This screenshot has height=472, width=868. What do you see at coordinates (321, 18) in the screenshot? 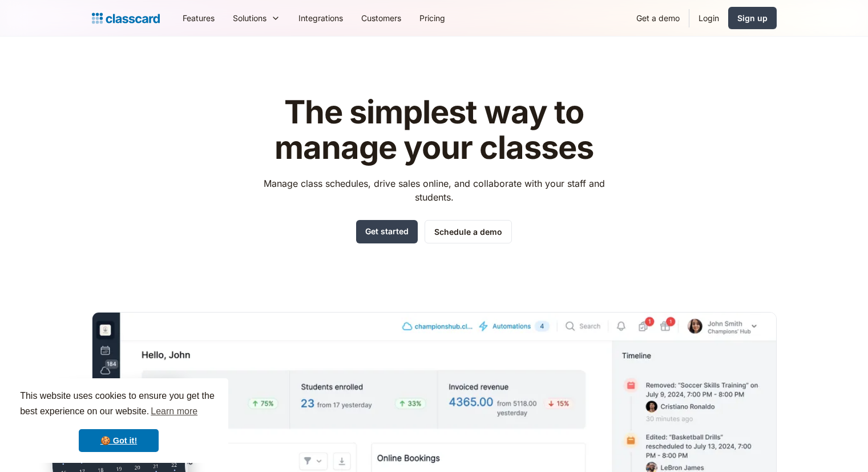
I see `a: Integrations` at bounding box center [321, 18].